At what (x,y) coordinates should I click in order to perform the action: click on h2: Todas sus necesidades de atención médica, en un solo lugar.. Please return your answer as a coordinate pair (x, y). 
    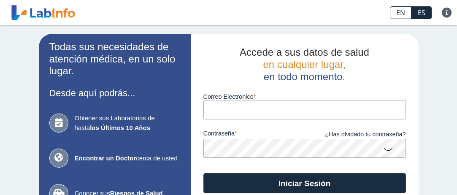
    Looking at the image, I should click on (115, 59).